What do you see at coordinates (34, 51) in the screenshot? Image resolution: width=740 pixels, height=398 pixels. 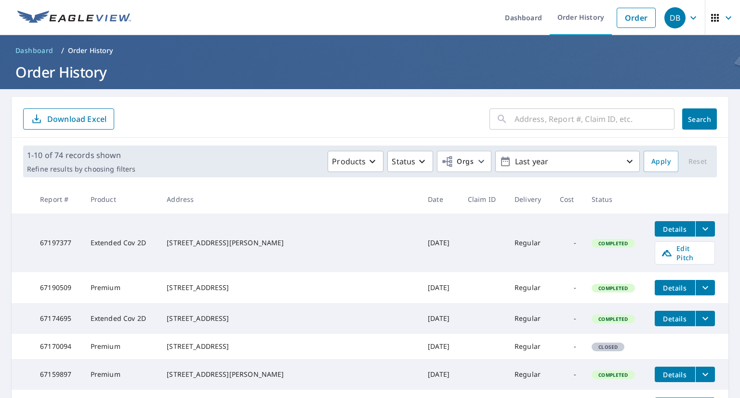 I see `span: Dashboard` at bounding box center [34, 51].